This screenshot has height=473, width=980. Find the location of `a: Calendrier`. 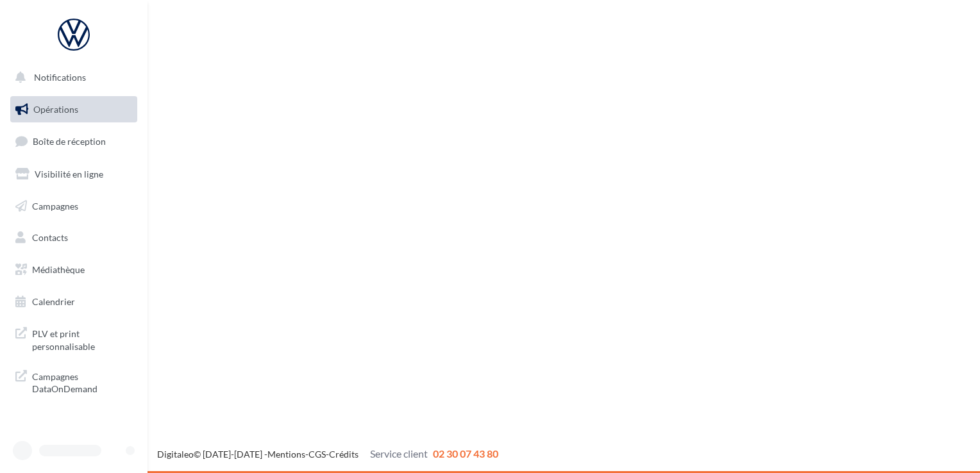

a: Calendrier is located at coordinates (74, 302).